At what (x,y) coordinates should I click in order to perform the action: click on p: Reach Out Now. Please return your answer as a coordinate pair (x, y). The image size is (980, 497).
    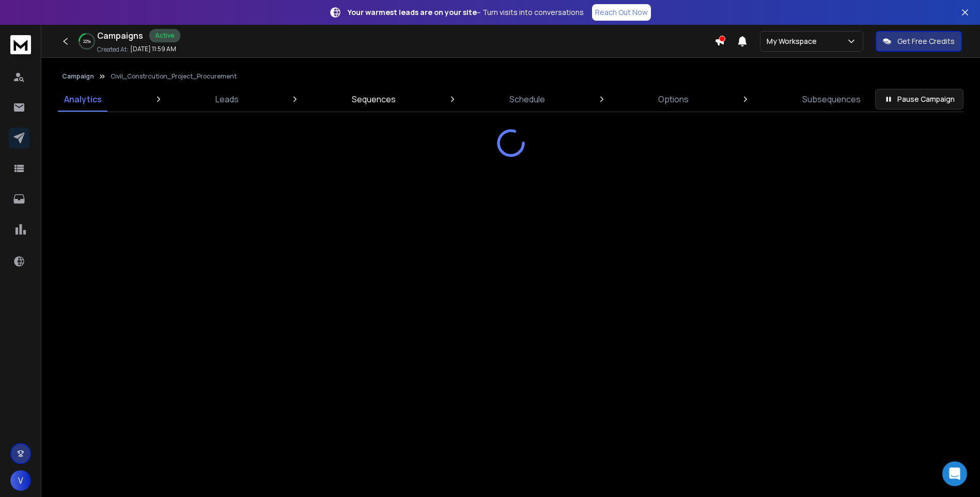
    Looking at the image, I should click on (621, 12).